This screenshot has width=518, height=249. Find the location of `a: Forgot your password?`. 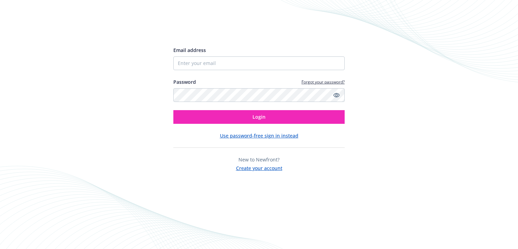

a: Forgot your password? is located at coordinates (323, 82).